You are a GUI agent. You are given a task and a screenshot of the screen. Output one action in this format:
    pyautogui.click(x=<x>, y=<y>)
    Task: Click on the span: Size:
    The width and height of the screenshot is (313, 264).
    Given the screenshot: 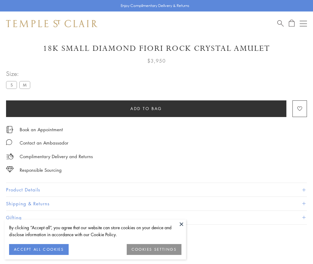 What is the action you would take?
    pyautogui.click(x=19, y=73)
    